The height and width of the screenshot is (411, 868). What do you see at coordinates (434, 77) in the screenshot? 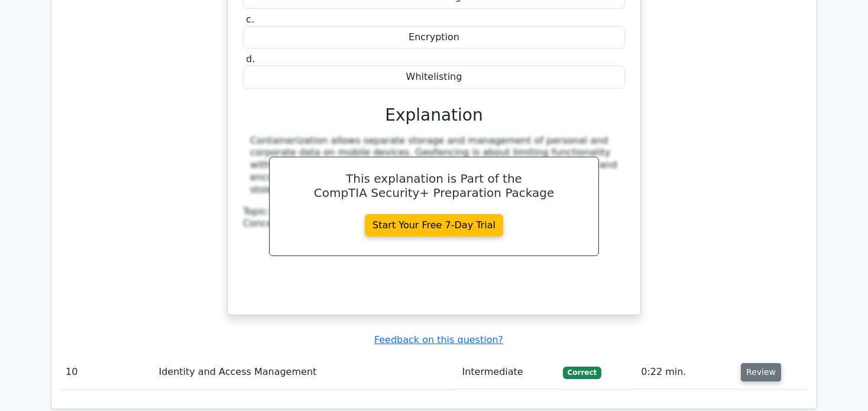
I see `div: Whitelisting` at bounding box center [434, 77].